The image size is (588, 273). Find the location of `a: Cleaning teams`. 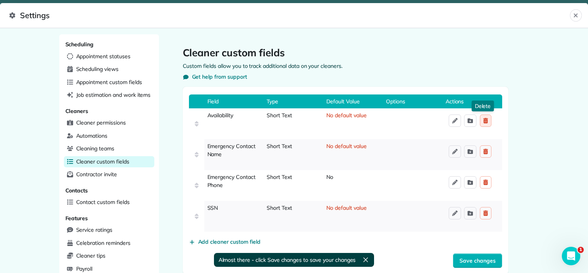

a: Cleaning teams is located at coordinates (109, 149).